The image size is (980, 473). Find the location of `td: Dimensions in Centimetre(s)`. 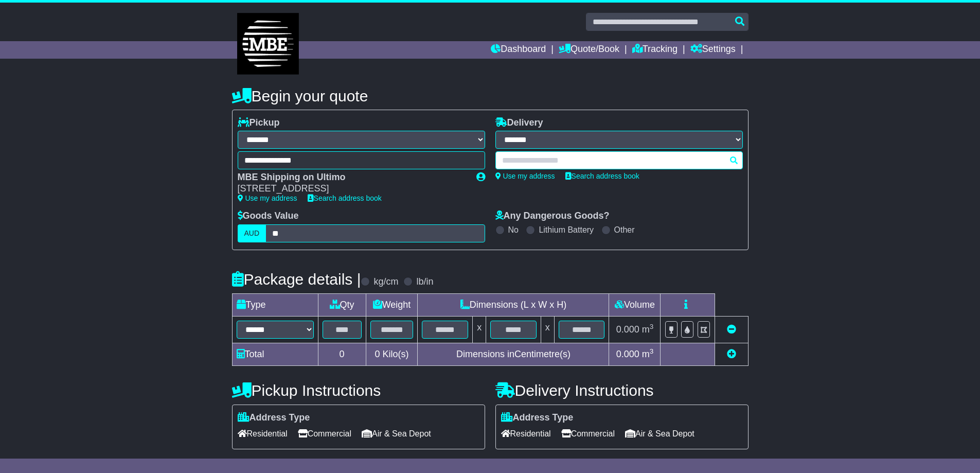

td: Dimensions in Centimetre(s) is located at coordinates (514, 354).